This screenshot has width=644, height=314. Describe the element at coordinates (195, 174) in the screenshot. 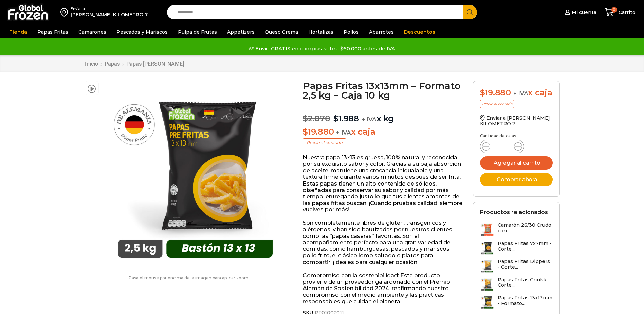

I see `img: 13-x-13-2kg` at that location.